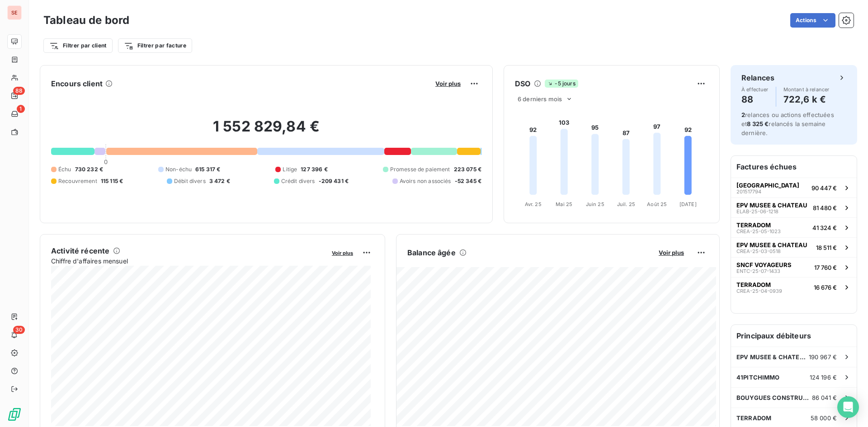 This screenshot has height=427, width=868. What do you see at coordinates (78, 46) in the screenshot?
I see `button: Filtrer par client` at bounding box center [78, 46].